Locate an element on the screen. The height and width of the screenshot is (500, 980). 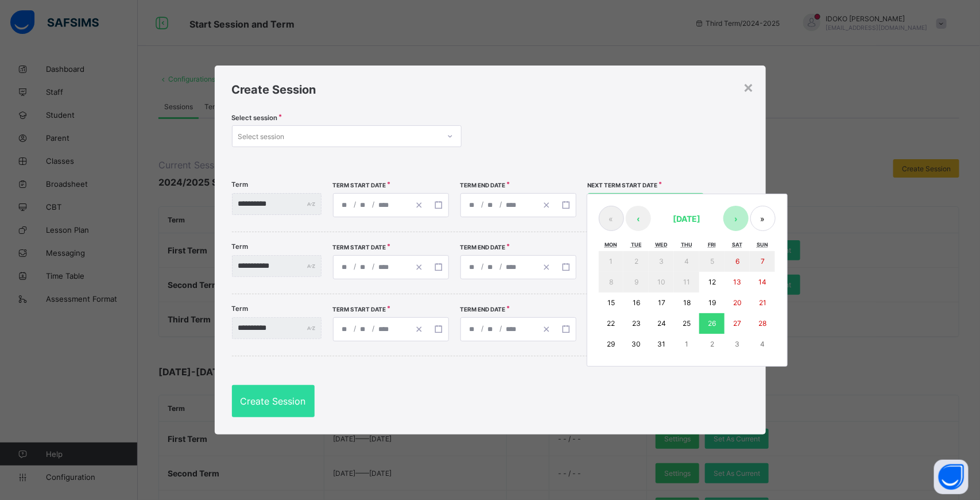
button: December 4, 2025 is located at coordinates (687, 261).